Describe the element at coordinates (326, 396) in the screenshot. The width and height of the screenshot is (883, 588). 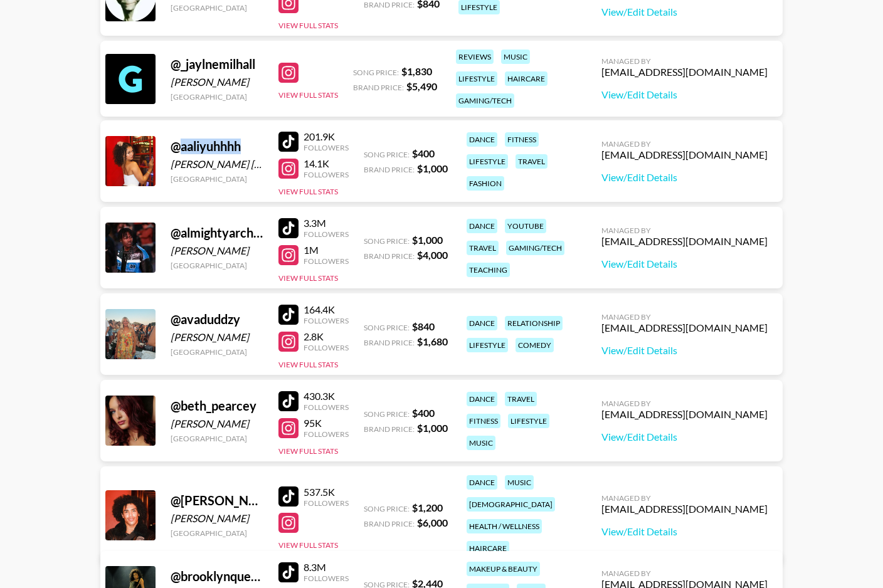
I see `div: 430.3K` at that location.